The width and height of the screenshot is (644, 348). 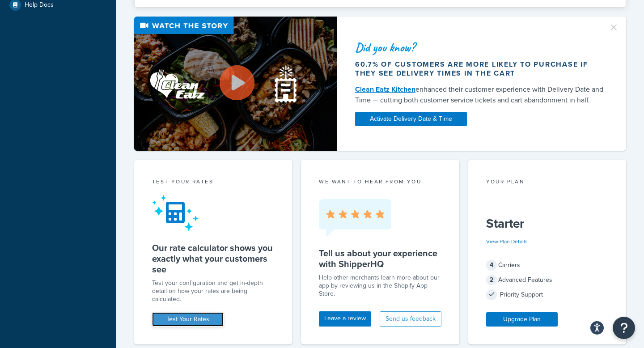 I want to click on div: Test your rates, so click(x=213, y=182).